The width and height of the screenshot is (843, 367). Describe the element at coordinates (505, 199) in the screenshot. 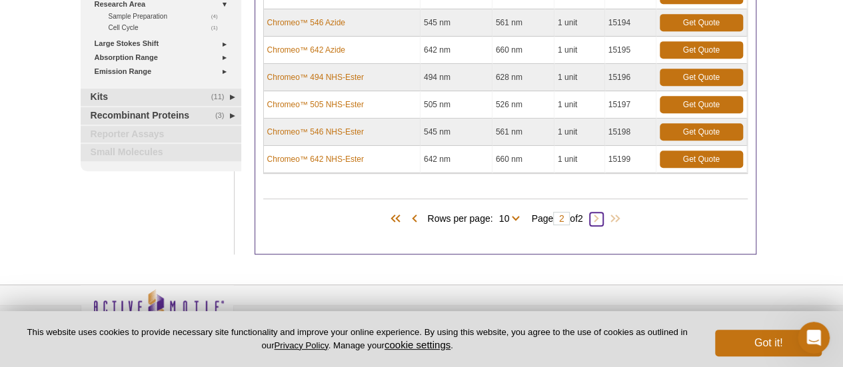

I see `h2: Products (20)` at that location.